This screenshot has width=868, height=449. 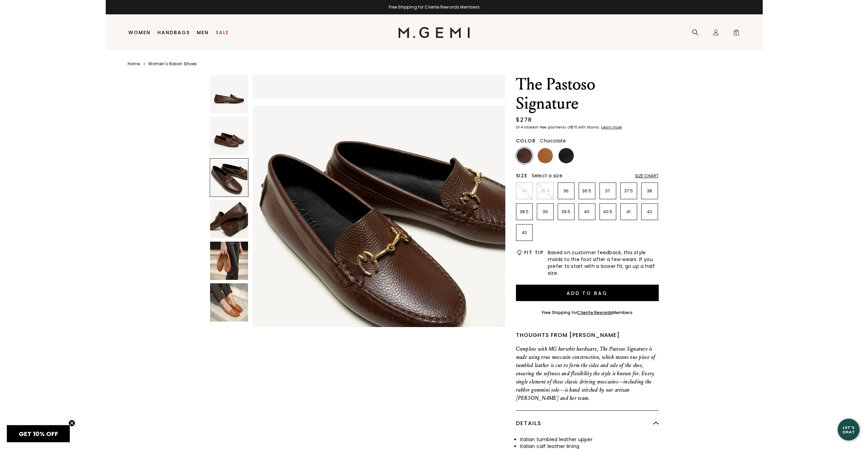 I want to click on p: 39.5, so click(x=566, y=212).